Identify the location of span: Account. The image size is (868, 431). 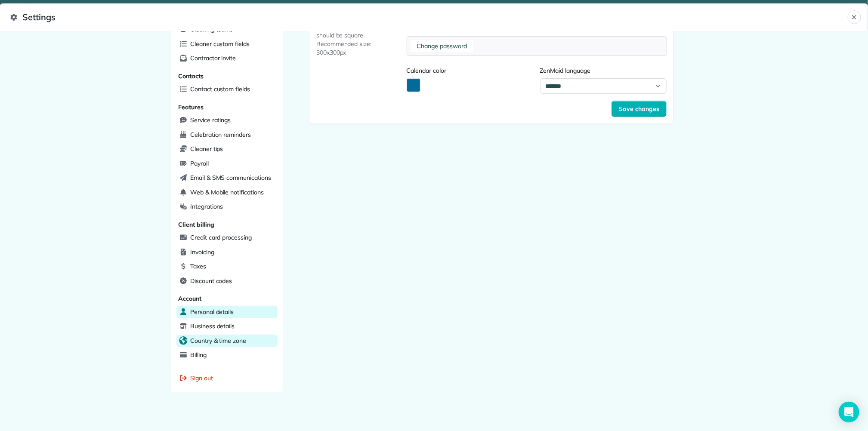
(190, 299).